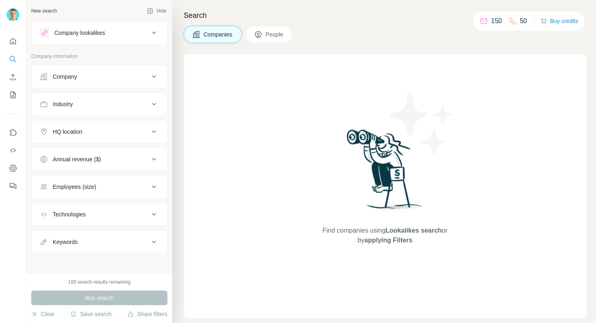  What do you see at coordinates (385, 172) in the screenshot?
I see `img: Surfe Illustration - Woman searching with binoculars` at bounding box center [385, 172].